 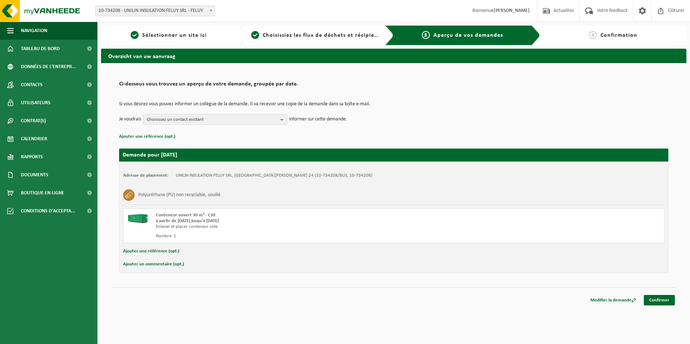 I want to click on span: Boutique en ligne, so click(x=43, y=193).